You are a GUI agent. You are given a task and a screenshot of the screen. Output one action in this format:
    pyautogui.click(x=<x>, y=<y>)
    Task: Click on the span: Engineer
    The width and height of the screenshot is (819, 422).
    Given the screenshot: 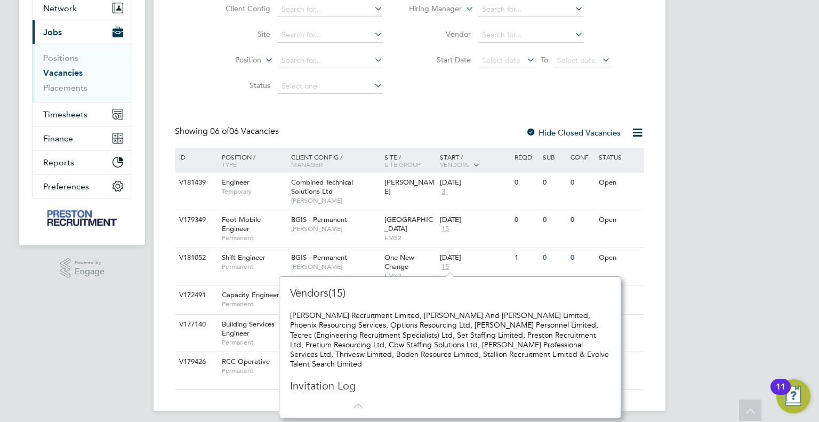 What is the action you would take?
    pyautogui.click(x=236, y=182)
    